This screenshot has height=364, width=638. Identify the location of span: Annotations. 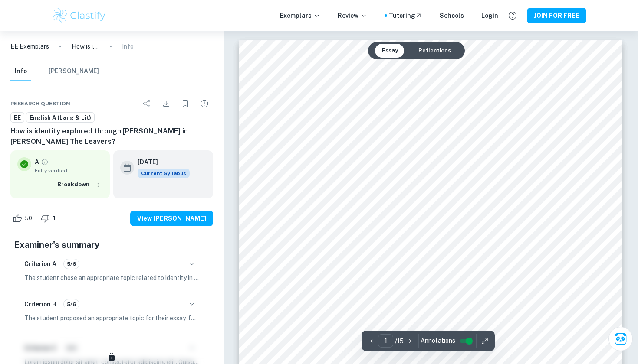
(438, 341).